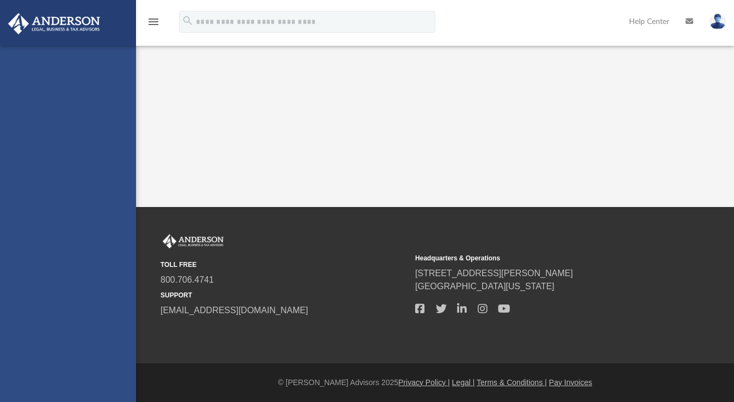 This screenshot has width=734, height=402. I want to click on a: menu, so click(153, 24).